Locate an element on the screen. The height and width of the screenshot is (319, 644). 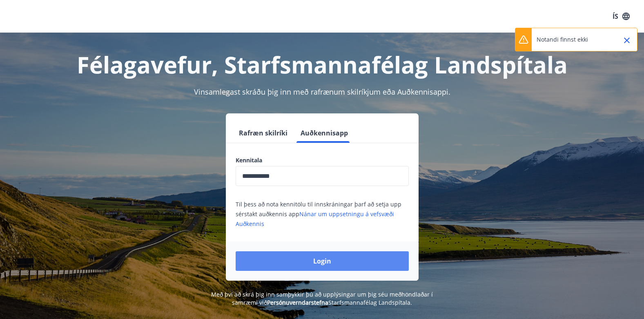
span: Vinsamlegast skráðu þig inn með rafrænum skilríkjum eða Auðkennisappi. is located at coordinates (322, 92).